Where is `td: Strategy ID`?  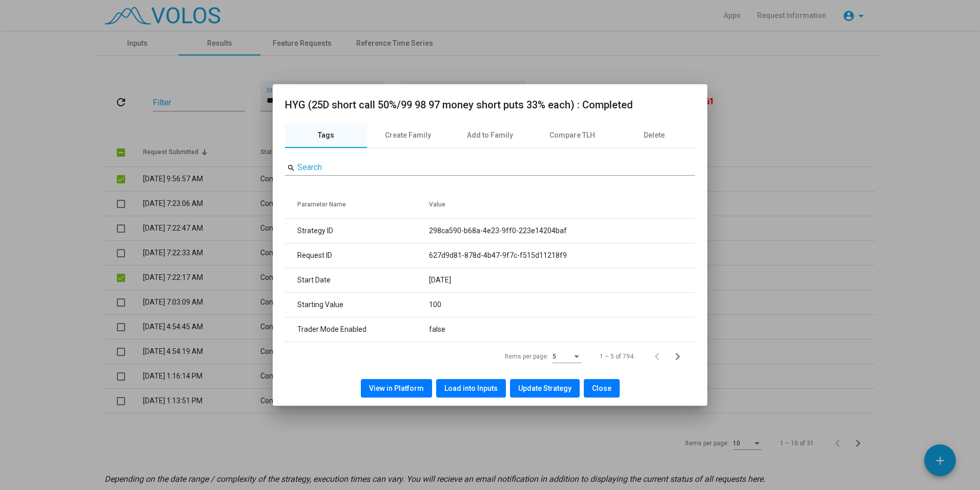 td: Strategy ID is located at coordinates (356, 231).